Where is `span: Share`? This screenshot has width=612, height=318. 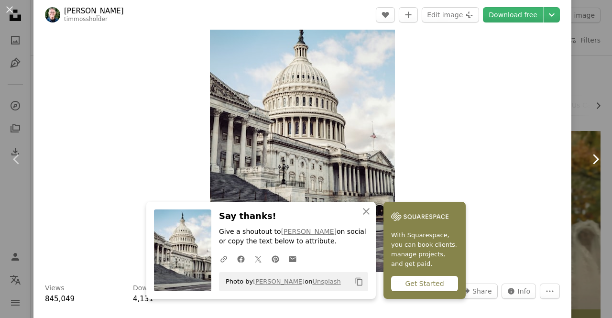
span: Share is located at coordinates (482, 291).